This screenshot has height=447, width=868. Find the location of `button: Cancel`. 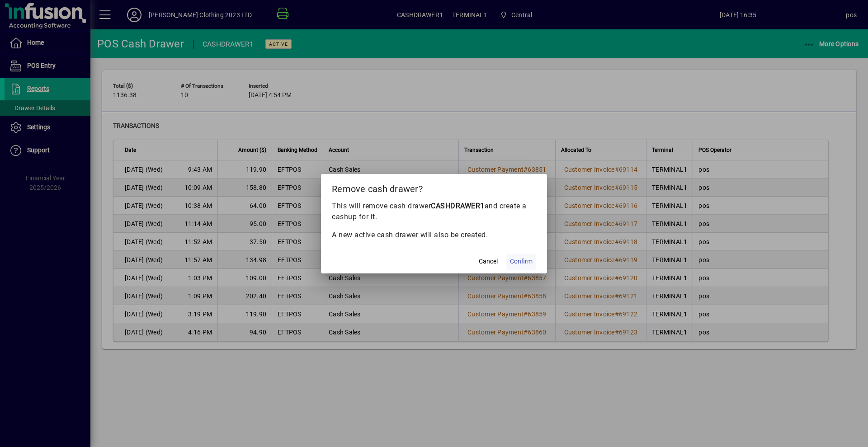

button: Cancel is located at coordinates (488, 262).